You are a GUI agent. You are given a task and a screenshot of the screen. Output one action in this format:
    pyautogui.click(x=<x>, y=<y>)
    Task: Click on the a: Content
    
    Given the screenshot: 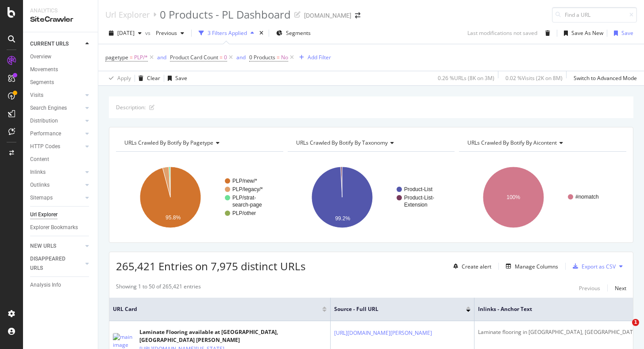 What is the action you would take?
    pyautogui.click(x=60, y=159)
    